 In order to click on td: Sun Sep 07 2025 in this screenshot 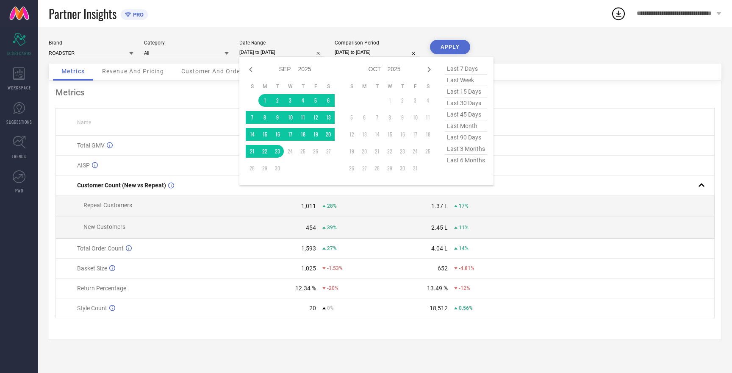, I will do `click(252, 117)`.